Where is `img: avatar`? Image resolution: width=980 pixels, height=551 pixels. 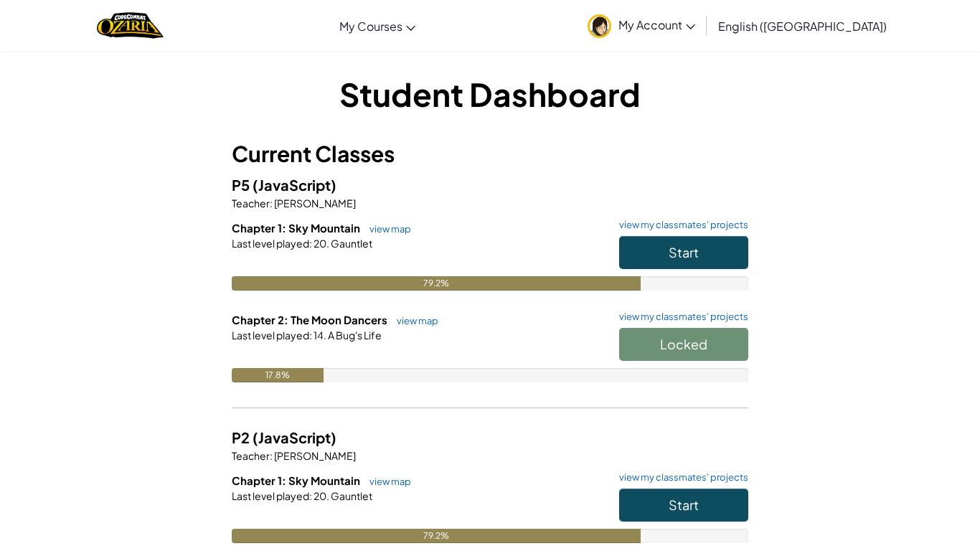
img: avatar is located at coordinates (599, 26).